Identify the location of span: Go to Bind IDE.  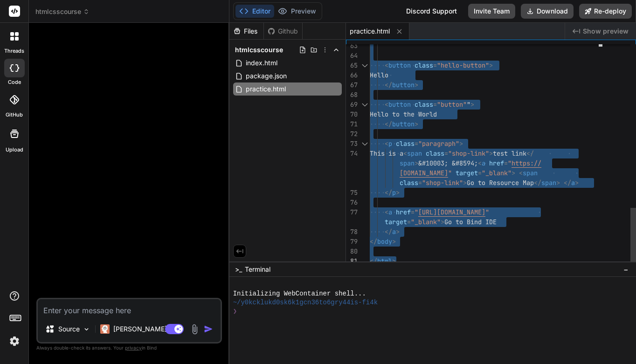
(470, 222).